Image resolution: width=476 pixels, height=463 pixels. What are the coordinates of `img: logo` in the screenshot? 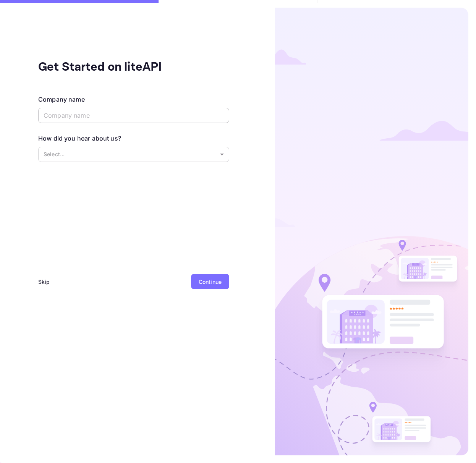 It's located at (353, 231).